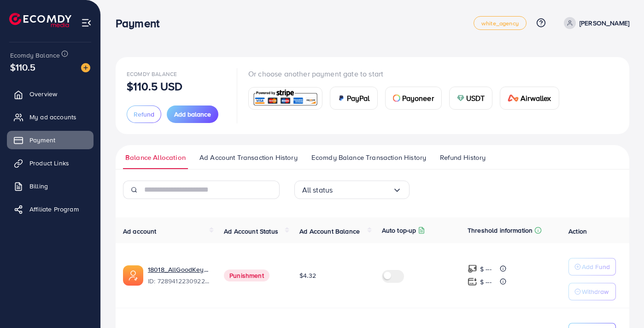 The height and width of the screenshot is (328, 644). I want to click on span: Ecomdy Balance Transaction History, so click(369, 157).